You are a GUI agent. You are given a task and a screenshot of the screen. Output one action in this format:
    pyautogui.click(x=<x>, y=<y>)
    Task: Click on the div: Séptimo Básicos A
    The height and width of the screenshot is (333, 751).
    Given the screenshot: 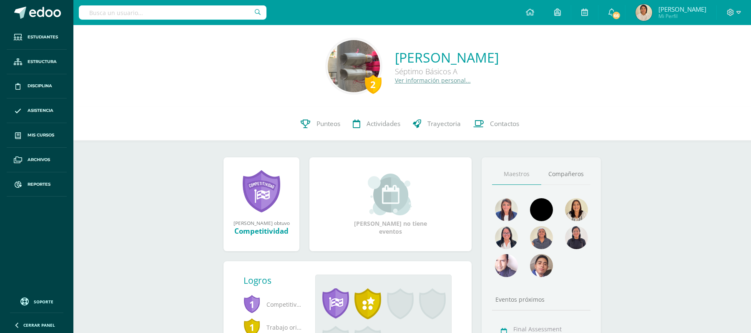 What is the action you would take?
    pyautogui.click(x=446, y=71)
    